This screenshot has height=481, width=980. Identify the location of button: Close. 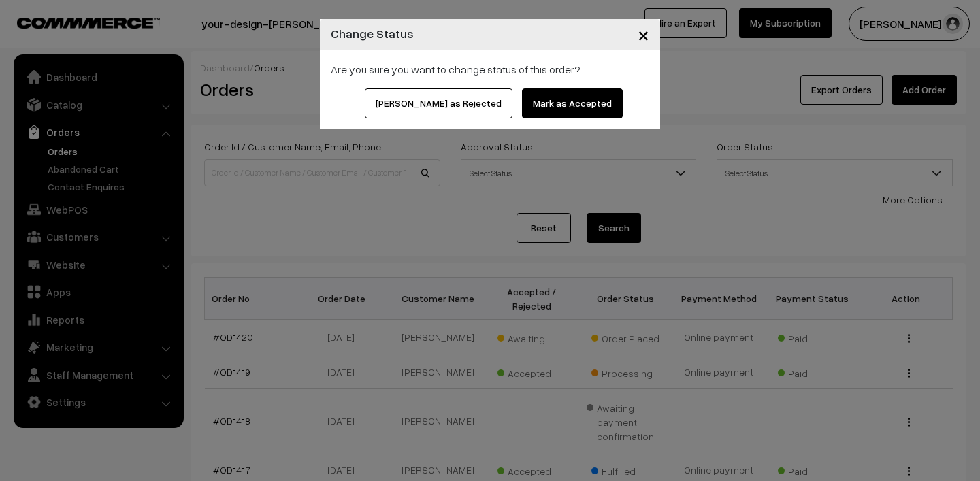
(643, 35).